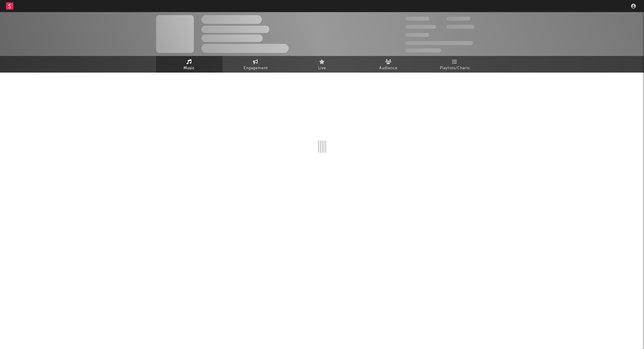 The width and height of the screenshot is (644, 349). I want to click on span: 50,000,000, so click(421, 26).